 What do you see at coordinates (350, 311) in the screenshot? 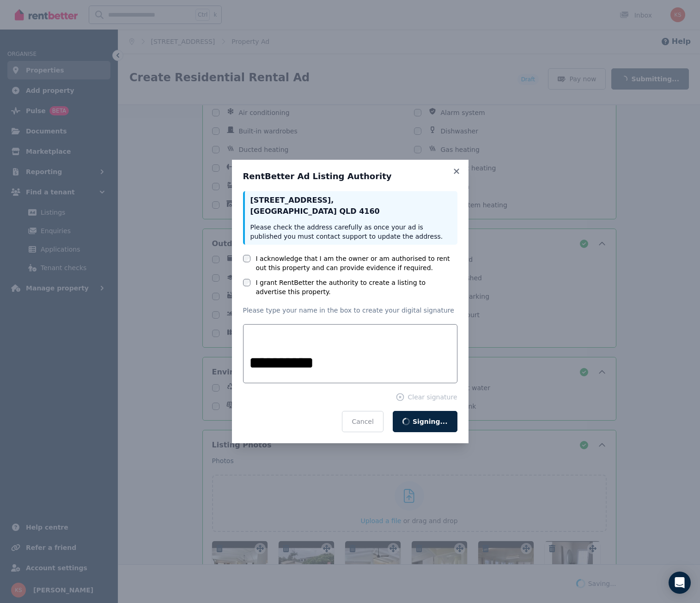
I see `p: Please type your name in the box to create your digital signature` at bounding box center [350, 311].